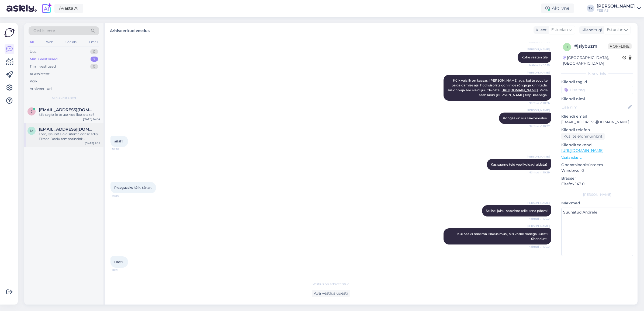 This screenshot has height=311, width=644. Describe the element at coordinates (67, 129) in the screenshot. I see `span: marisprii@gmail.com` at that location.